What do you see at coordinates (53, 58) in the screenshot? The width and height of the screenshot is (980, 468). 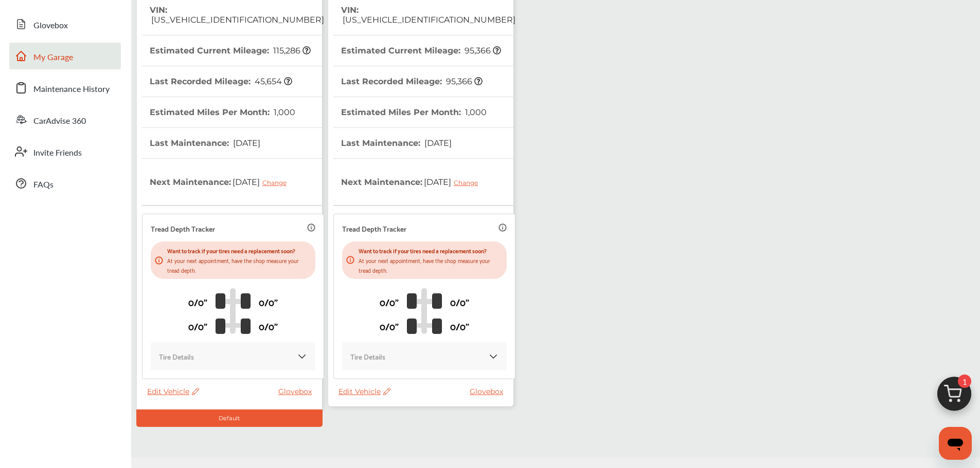 I see `span: My Garage` at bounding box center [53, 58].